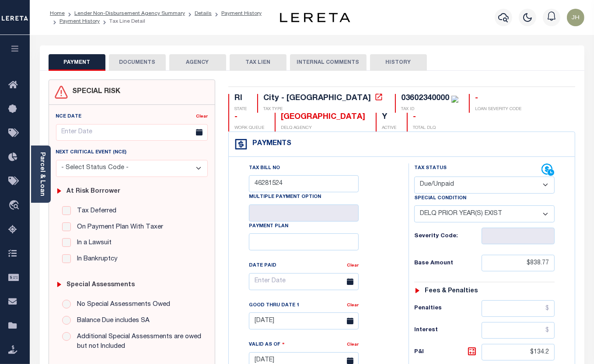 This screenshot has width=594, height=364. I want to click on label: Valid as Of, so click(266, 344).